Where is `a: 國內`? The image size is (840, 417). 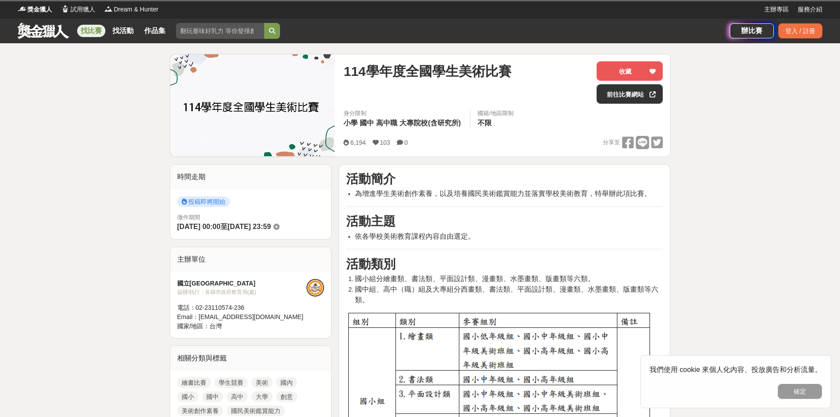
a: 國內 is located at coordinates (287, 382).